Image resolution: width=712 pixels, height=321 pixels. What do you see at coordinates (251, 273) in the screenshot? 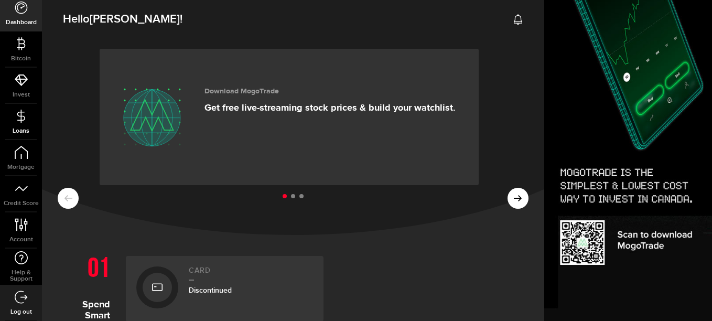
I see `h2: Card` at bounding box center [251, 273].